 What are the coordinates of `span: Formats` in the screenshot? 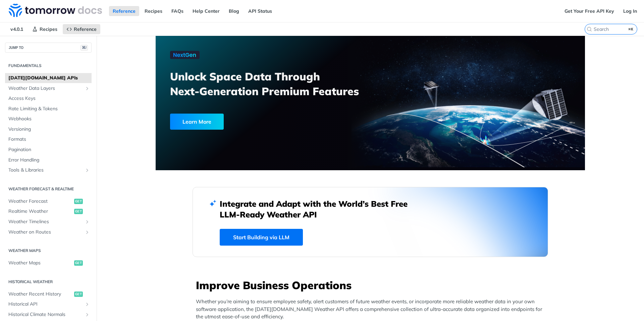 It's located at (49, 139).